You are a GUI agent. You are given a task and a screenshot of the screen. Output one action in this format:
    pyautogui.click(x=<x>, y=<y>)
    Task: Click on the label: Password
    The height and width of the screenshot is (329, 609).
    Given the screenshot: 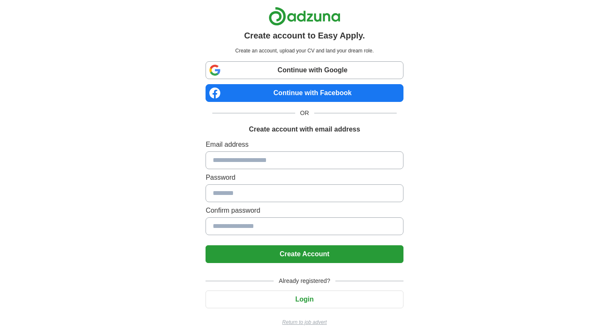 What is the action you would take?
    pyautogui.click(x=304, y=178)
    